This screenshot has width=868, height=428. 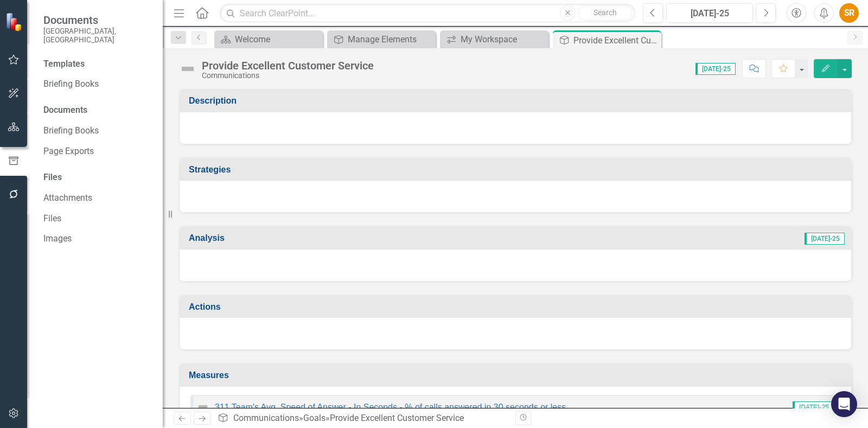 I want to click on h3: Actions, so click(x=517, y=307).